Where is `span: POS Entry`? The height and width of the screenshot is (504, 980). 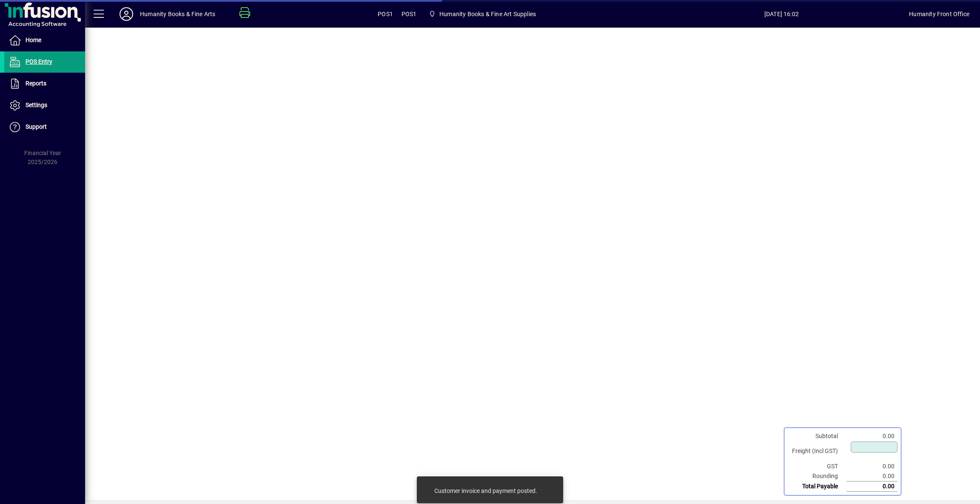
span: POS Entry is located at coordinates (39, 62).